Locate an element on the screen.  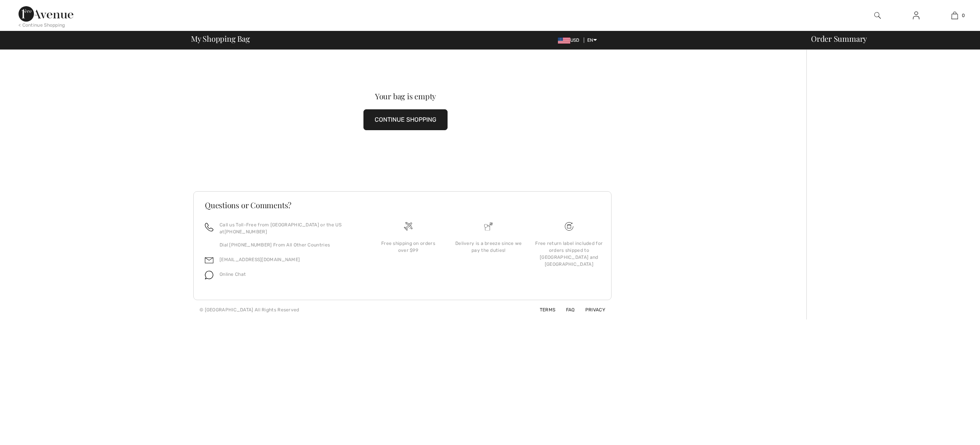
img: My Bag is located at coordinates (955, 15).